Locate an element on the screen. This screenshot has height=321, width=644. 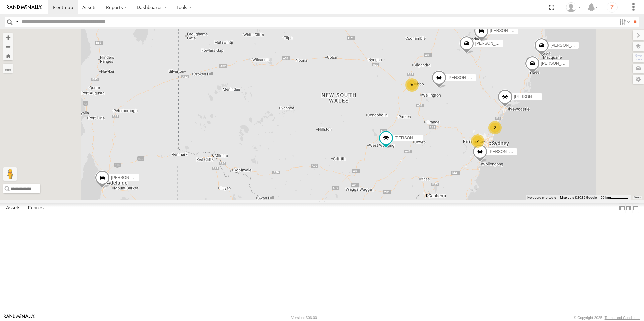
img: rand-logo.svg is located at coordinates (24, 7).